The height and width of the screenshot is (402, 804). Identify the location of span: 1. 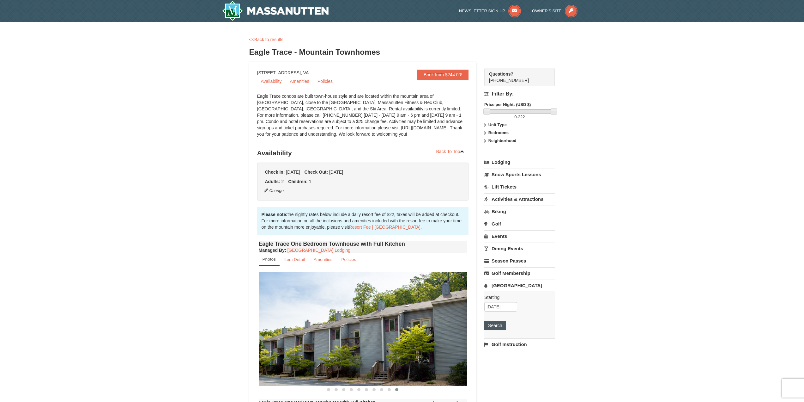
(310, 181).